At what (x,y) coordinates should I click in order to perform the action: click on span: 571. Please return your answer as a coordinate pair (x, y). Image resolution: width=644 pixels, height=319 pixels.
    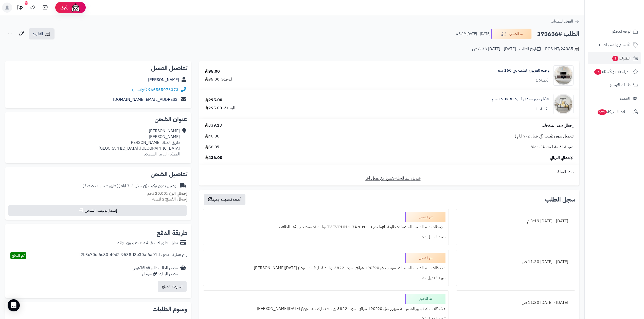
    Looking at the image, I should click on (602, 112).